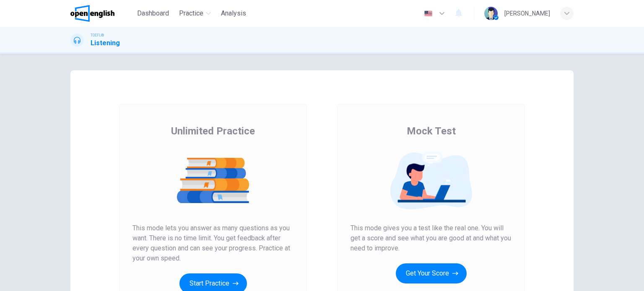  I want to click on span: This mode gives you a test like the real one. You will get a score and see what you are good at a..., so click(431, 238).